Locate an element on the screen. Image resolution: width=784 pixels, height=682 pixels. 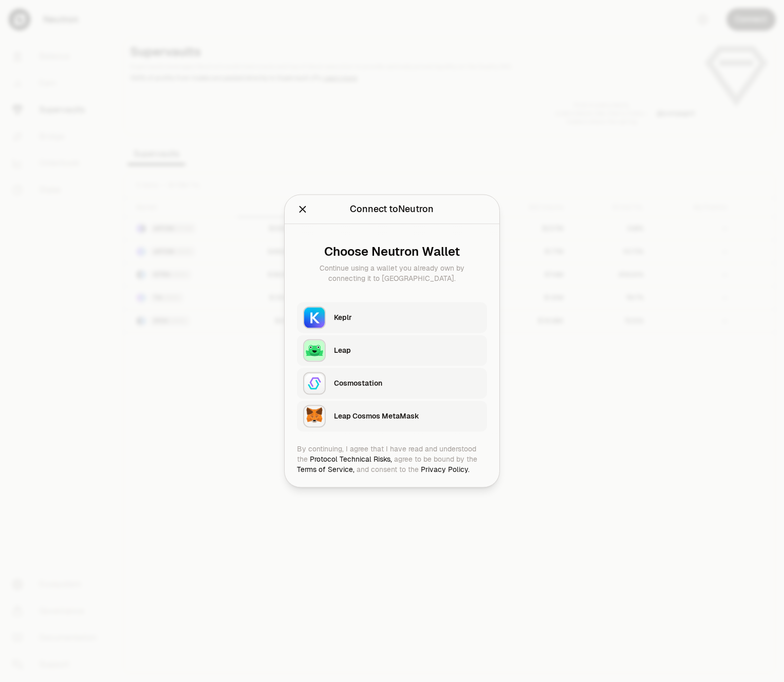
button: CosmostationCosmostation is located at coordinates (392, 383).